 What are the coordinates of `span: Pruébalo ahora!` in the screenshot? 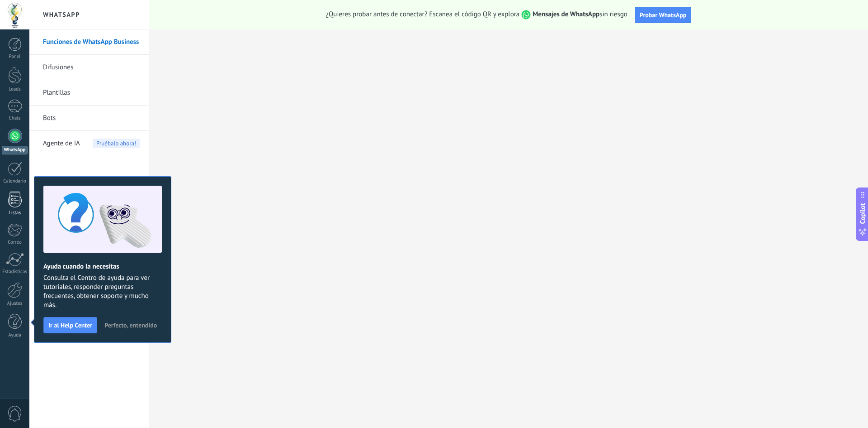 It's located at (116, 143).